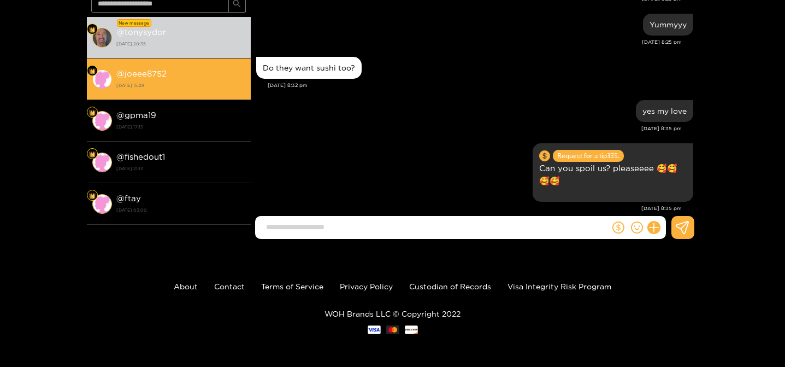  What do you see at coordinates (450, 286) in the screenshot?
I see `a: Custodian of Records` at bounding box center [450, 286].